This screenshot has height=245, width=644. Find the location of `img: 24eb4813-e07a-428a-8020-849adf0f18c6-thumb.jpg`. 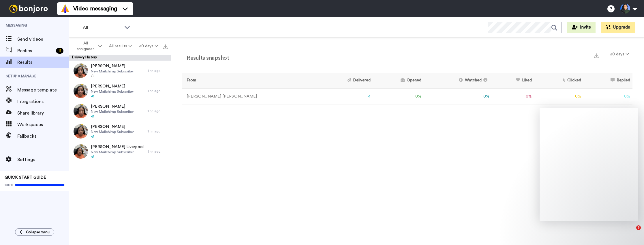

img: 24eb4813-e07a-428a-8020-849adf0f18c6-thumb.jpg is located at coordinates (81, 111).